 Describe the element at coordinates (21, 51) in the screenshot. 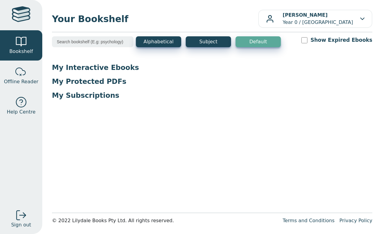

I see `span: Bookshelf` at that location.